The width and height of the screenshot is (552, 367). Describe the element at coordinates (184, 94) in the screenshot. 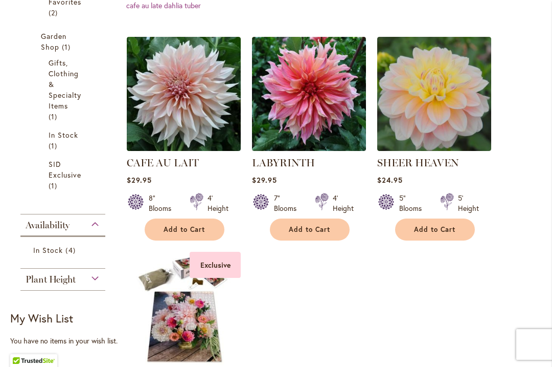

I see `img: Café Au Lait` at that location.